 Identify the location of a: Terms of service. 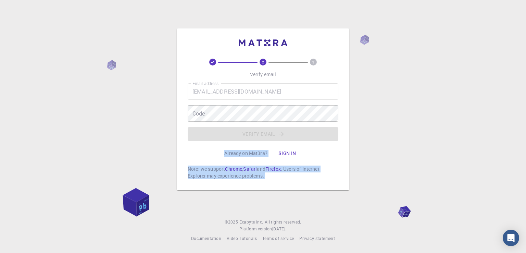
(278, 238).